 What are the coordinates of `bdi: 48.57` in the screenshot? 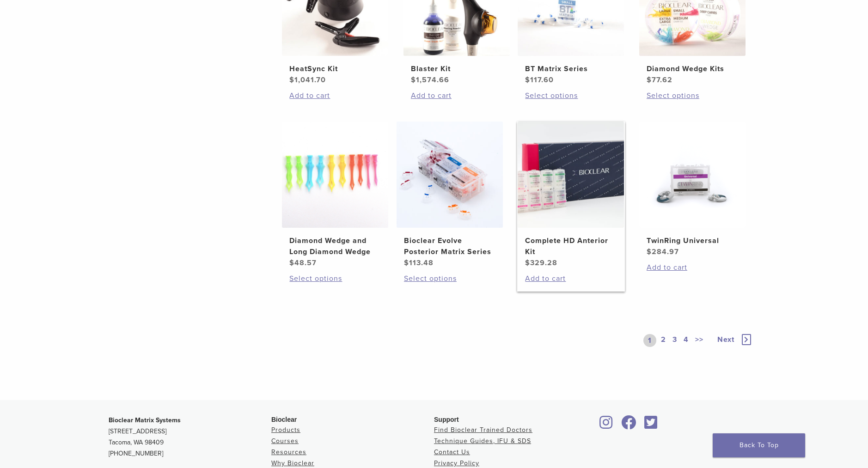 It's located at (302, 263).